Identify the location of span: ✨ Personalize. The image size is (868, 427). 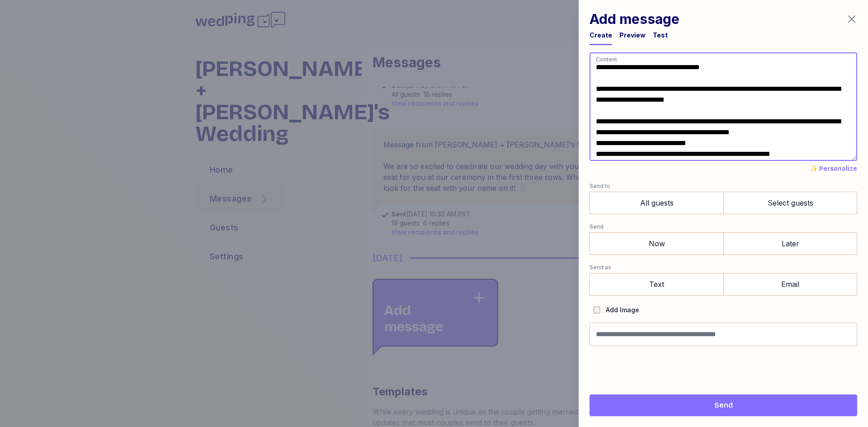
(833, 169).